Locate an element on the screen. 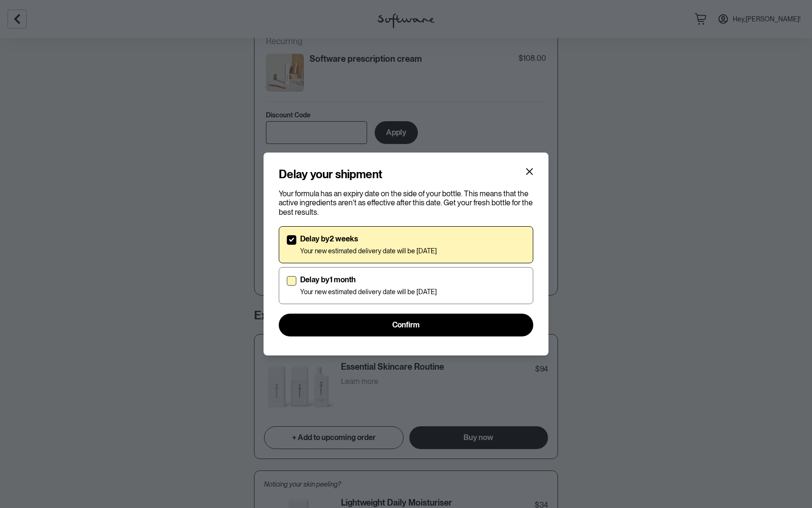  h4: Delay your shipment is located at coordinates (331, 174).